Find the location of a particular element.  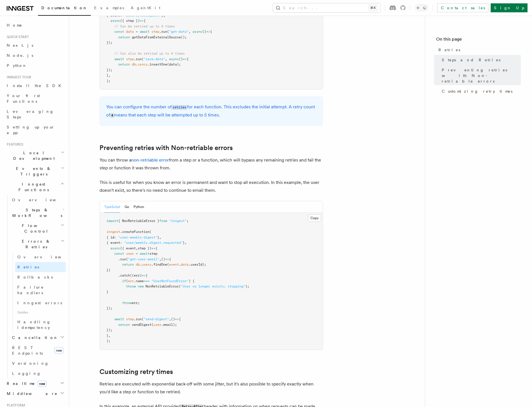

span: user is located at coordinates (157, 325).